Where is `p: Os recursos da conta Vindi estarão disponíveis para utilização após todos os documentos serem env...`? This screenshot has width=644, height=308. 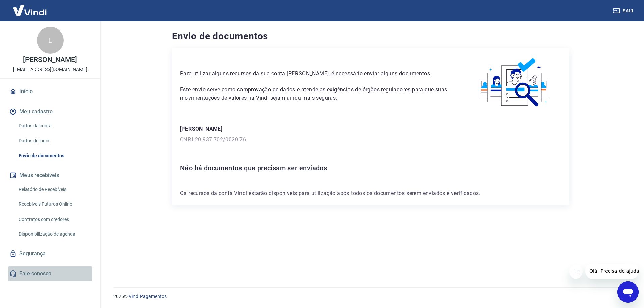 p: Os recursos da conta Vindi estarão disponíveis para utilização após todos os documentos serem env... is located at coordinates (370, 193).